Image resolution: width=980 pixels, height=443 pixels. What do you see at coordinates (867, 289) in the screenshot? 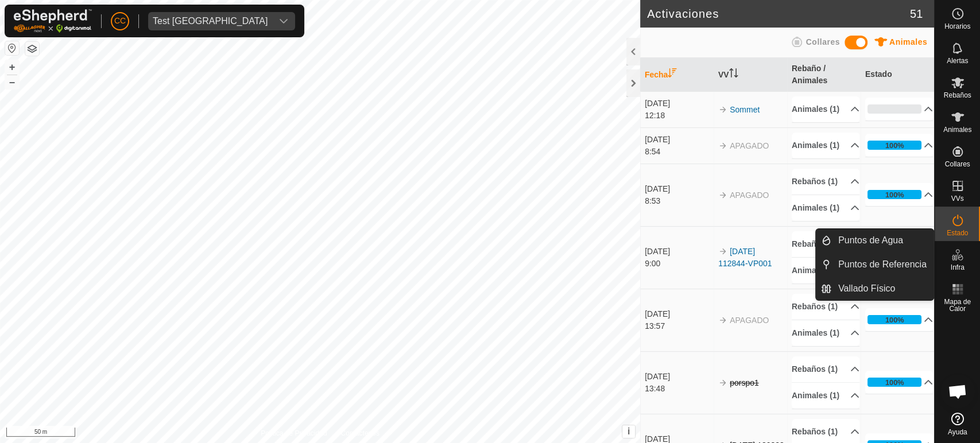
I see `span: Vallado Físico` at bounding box center [867, 289].